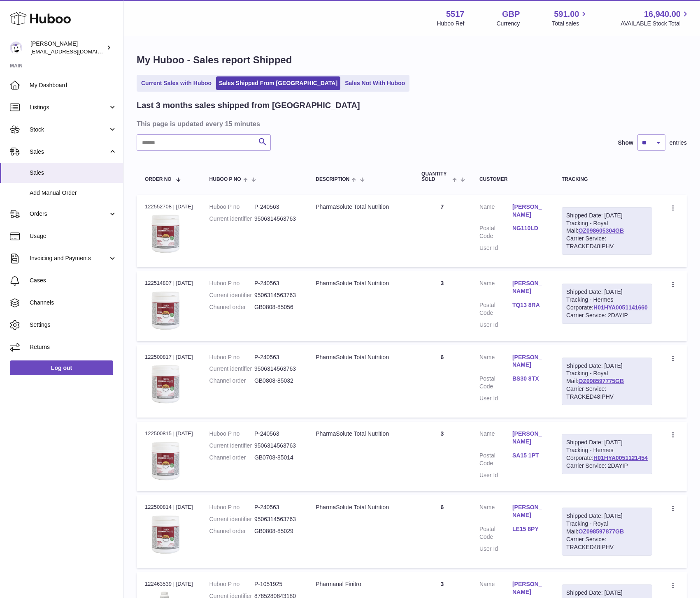 Image resolution: width=700 pixels, height=598 pixels. I want to click on span: Usage, so click(73, 236).